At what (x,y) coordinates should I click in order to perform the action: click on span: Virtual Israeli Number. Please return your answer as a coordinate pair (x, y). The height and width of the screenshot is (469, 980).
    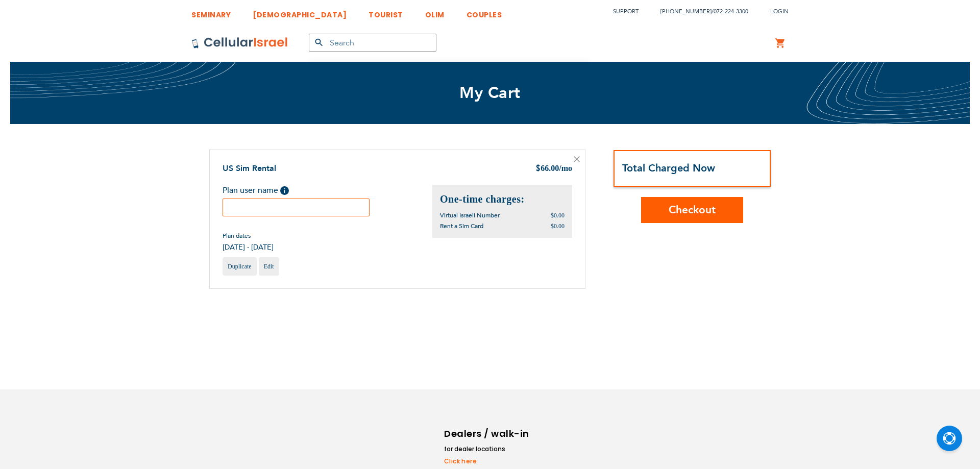
    Looking at the image, I should click on (470, 216).